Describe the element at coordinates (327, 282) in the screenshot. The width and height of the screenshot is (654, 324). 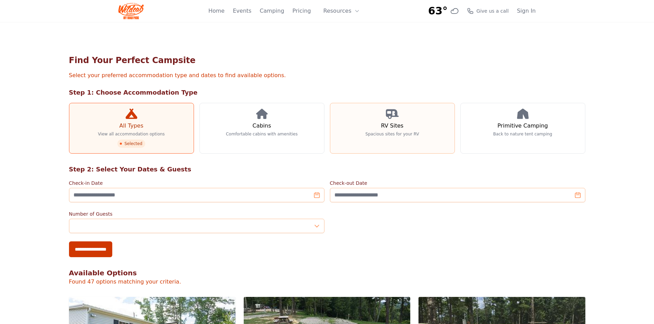
I see `p: Found 47 options matching your criteria.` at that location.